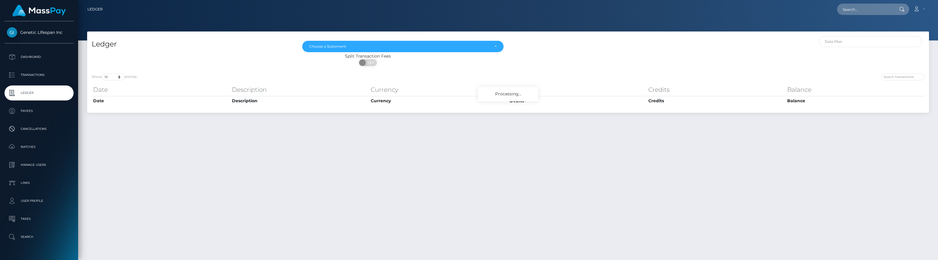  Describe the element at coordinates (39, 147) in the screenshot. I see `a: Batches` at that location.